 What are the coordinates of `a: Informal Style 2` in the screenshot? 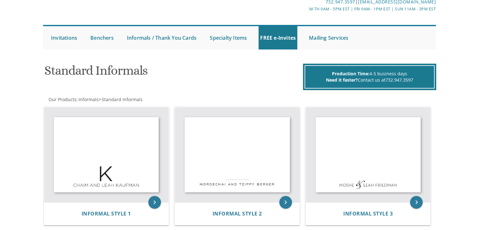 It's located at (237, 213).